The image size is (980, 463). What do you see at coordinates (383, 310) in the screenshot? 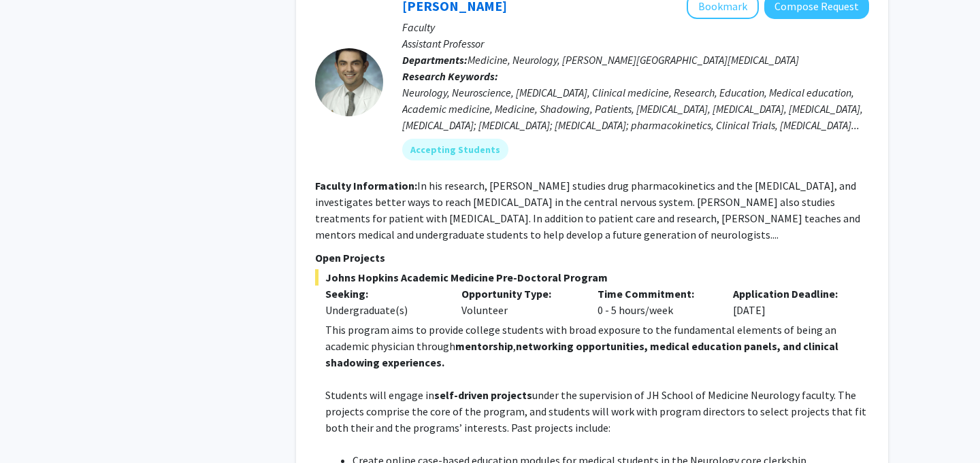
I see `div: Undergraduate(s)` at bounding box center [383, 310].